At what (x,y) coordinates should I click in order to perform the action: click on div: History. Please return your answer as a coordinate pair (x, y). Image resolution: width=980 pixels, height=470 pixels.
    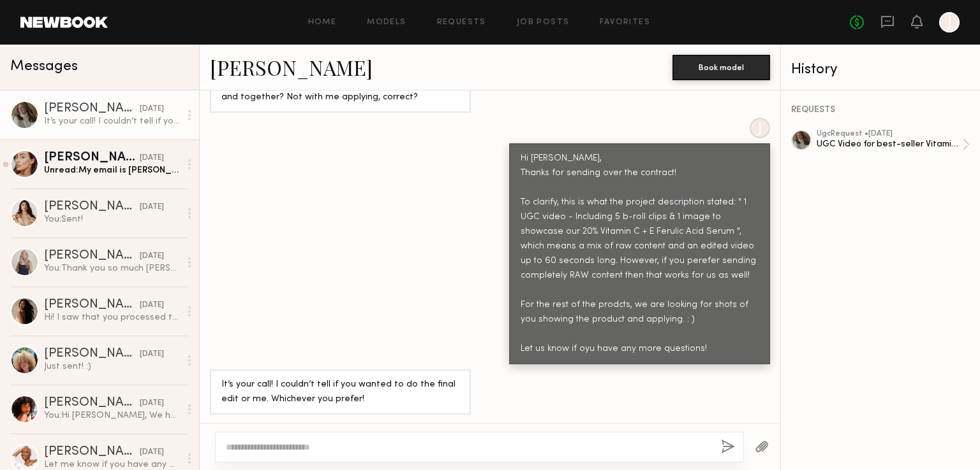
    Looking at the image, I should click on (881, 70).